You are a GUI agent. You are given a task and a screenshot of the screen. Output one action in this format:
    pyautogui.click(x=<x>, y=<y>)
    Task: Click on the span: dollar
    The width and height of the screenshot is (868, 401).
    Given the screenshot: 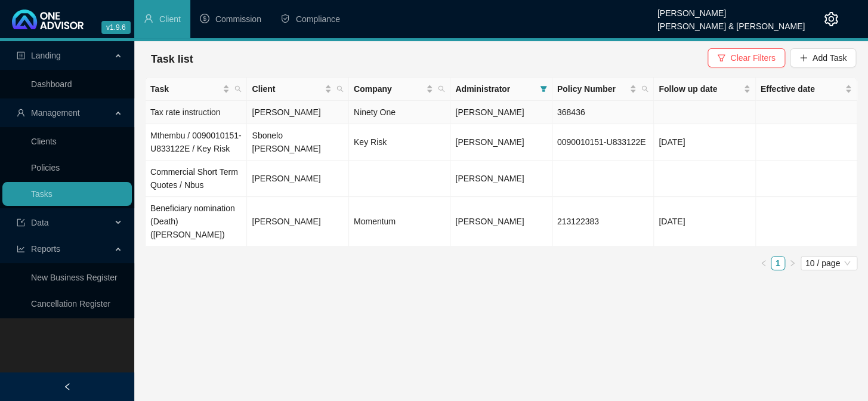 What is the action you would take?
    pyautogui.click(x=204, y=18)
    